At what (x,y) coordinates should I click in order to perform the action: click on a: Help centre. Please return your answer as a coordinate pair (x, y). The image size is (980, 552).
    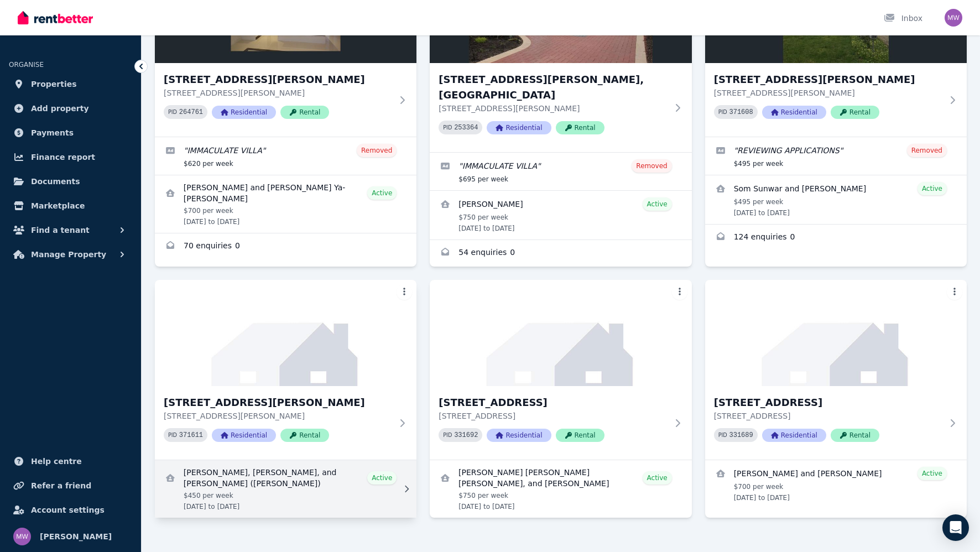
    Looking at the image, I should click on (70, 461).